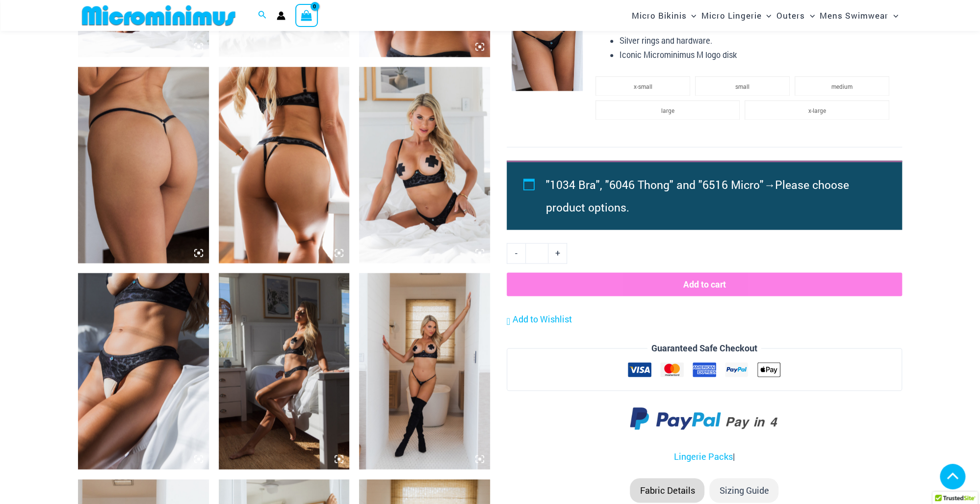  Describe the element at coordinates (537, 253) in the screenshot. I see `input: Product quantity` at that location.